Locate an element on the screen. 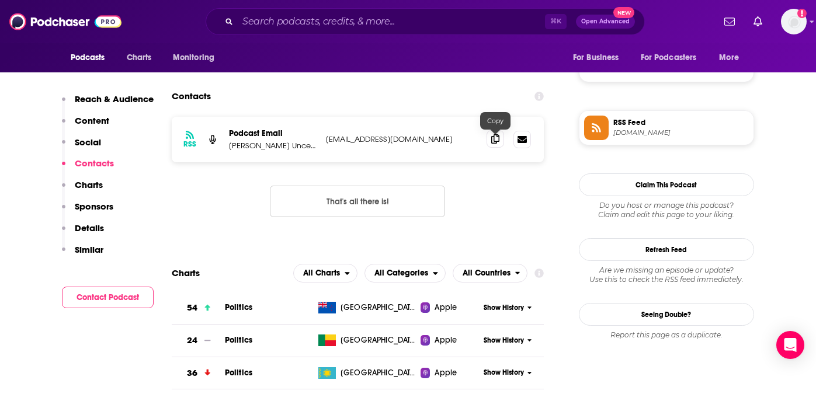 This screenshot has width=816, height=394. a: 24 is located at coordinates (198, 341).